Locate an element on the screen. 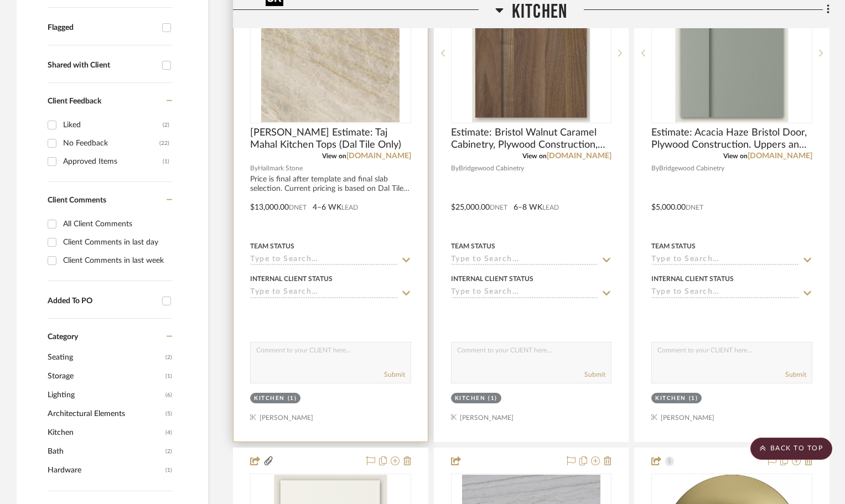  span: (4) is located at coordinates (169, 433).